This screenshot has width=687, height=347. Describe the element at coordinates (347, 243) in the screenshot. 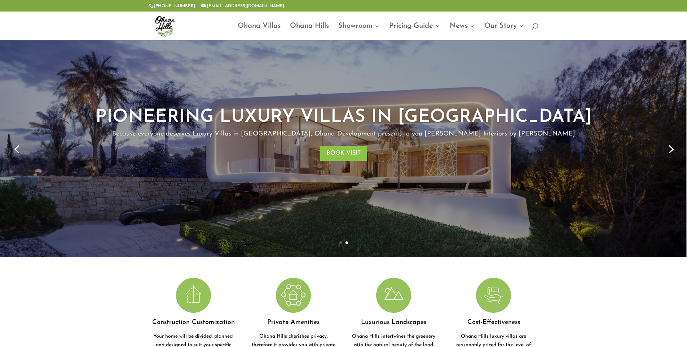

I see `a: 2` at that location.